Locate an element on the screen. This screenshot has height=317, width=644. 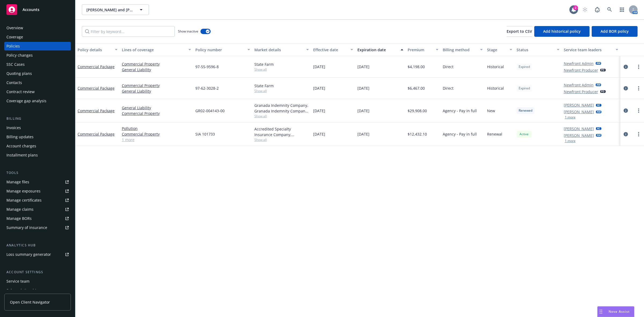
div: Manage certificates is located at coordinates (24, 200).